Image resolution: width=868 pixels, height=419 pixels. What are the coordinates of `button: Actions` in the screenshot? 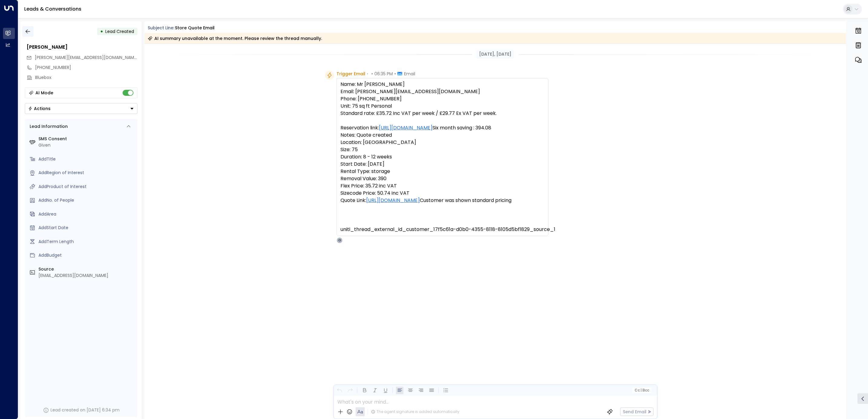 It's located at (81, 108).